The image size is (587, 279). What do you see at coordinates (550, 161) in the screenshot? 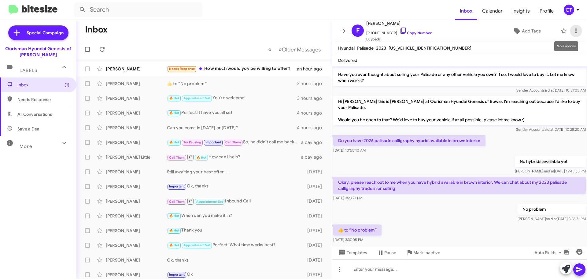
I see `p: No hybrids available yet` at bounding box center [550, 161].